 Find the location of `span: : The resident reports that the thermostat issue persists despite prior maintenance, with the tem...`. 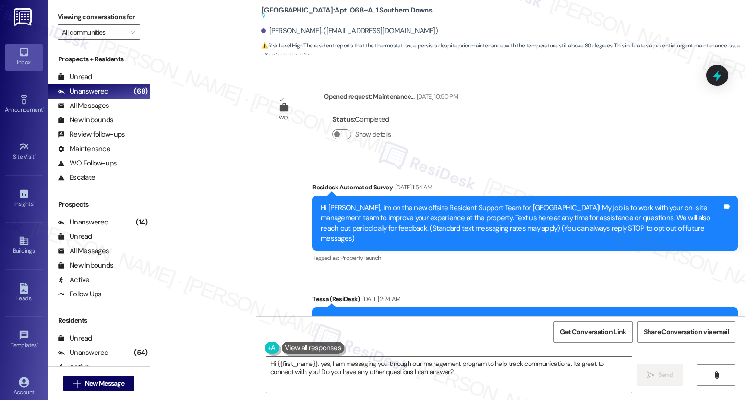

span: : The resident reports that the thermostat issue persists despite prior maintenance, with the tem... is located at coordinates (503, 51).